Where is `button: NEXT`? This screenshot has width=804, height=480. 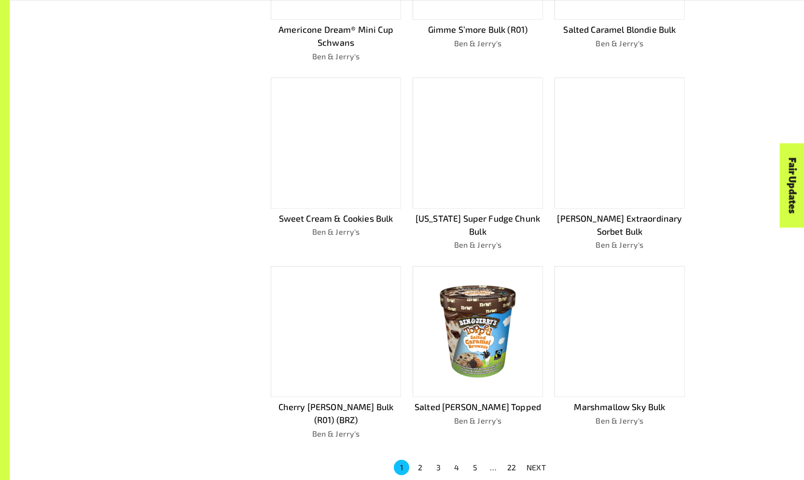
button: NEXT is located at coordinates (536, 468).